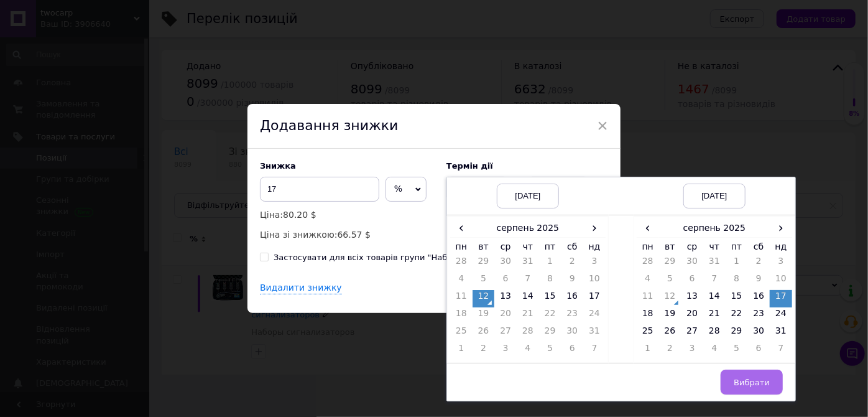 The height and width of the screenshot is (417, 868). What do you see at coordinates (752, 382) in the screenshot?
I see `span: Вибрати` at bounding box center [752, 382].